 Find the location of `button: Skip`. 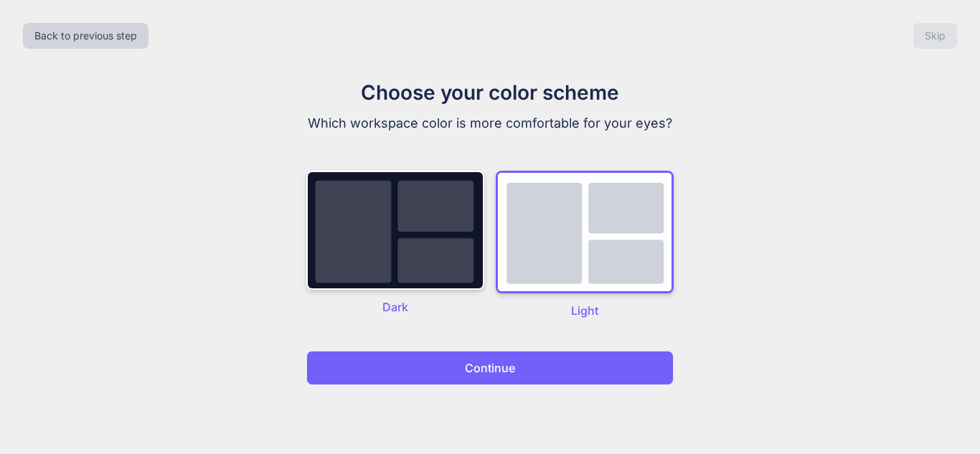

button: Skip is located at coordinates (935, 36).